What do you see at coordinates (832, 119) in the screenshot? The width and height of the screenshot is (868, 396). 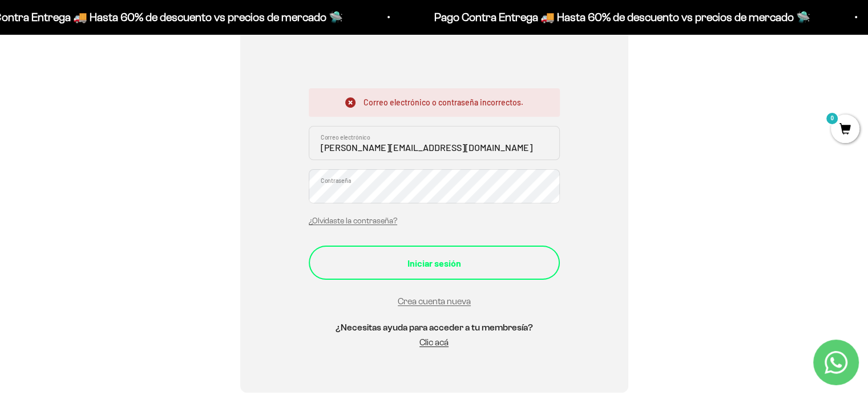 I see `mark: 0` at bounding box center [832, 119].